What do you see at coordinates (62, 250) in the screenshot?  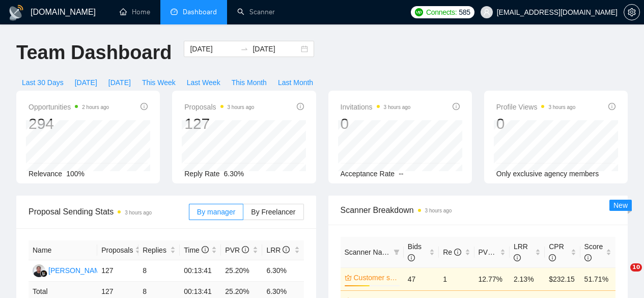 I see `th: Name` at bounding box center [62, 250].